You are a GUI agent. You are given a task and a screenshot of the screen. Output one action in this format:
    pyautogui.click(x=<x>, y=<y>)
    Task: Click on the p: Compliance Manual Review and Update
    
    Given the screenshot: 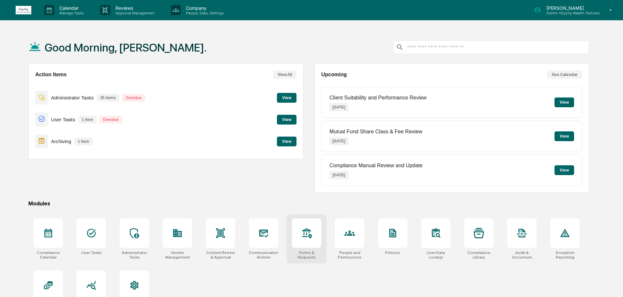 What is the action you would take?
    pyautogui.click(x=376, y=166)
    